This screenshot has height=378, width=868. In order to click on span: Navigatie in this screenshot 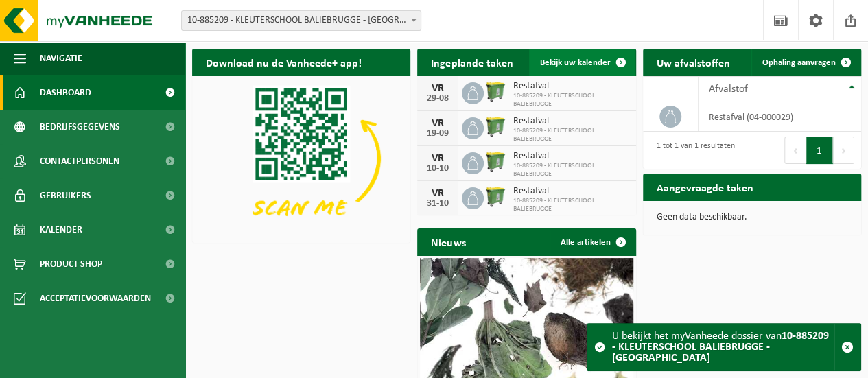, I will do `click(61, 58)`.